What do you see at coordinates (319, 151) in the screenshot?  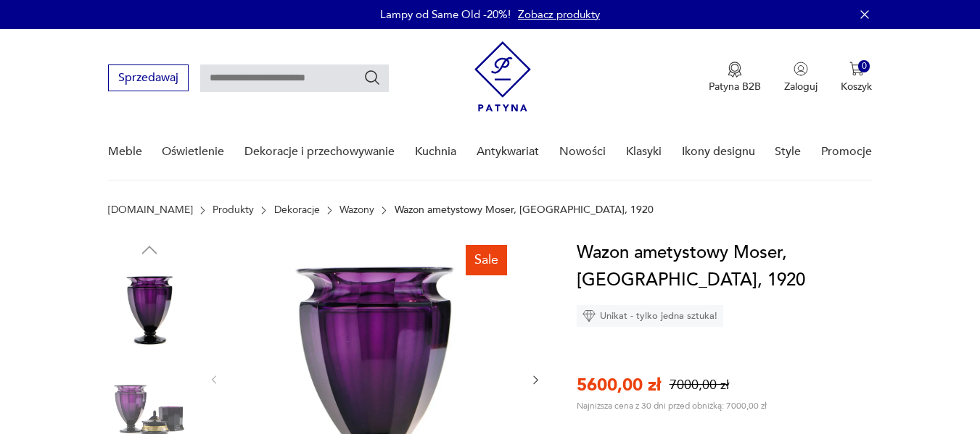 I see `a: Dekoracje i przechowywanie` at bounding box center [319, 151].